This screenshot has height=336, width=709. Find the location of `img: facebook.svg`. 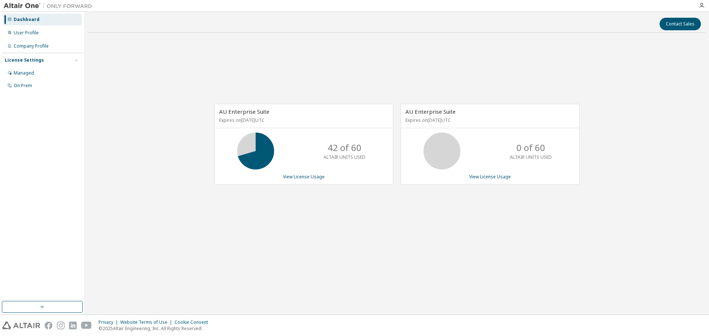

img: facebook.svg is located at coordinates (48, 325).